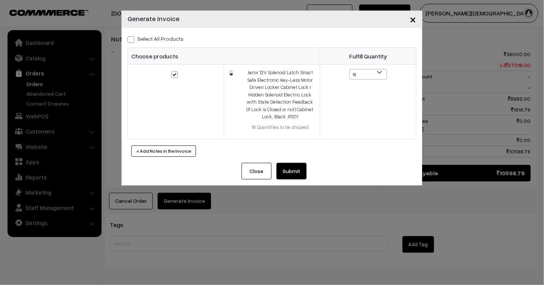  I want to click on button: + Add Notes in the Invoice, so click(164, 151).